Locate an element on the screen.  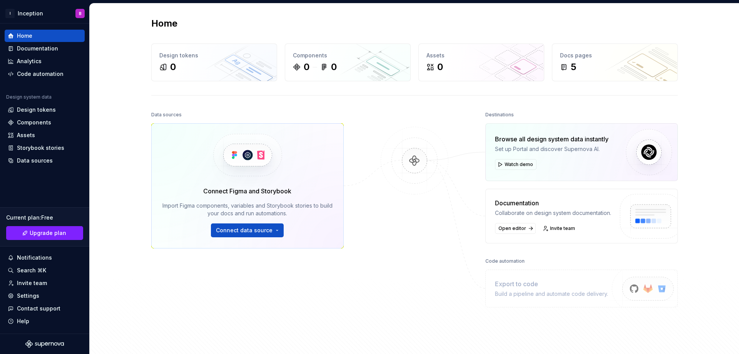
a: Storybook stories is located at coordinates (45, 148).